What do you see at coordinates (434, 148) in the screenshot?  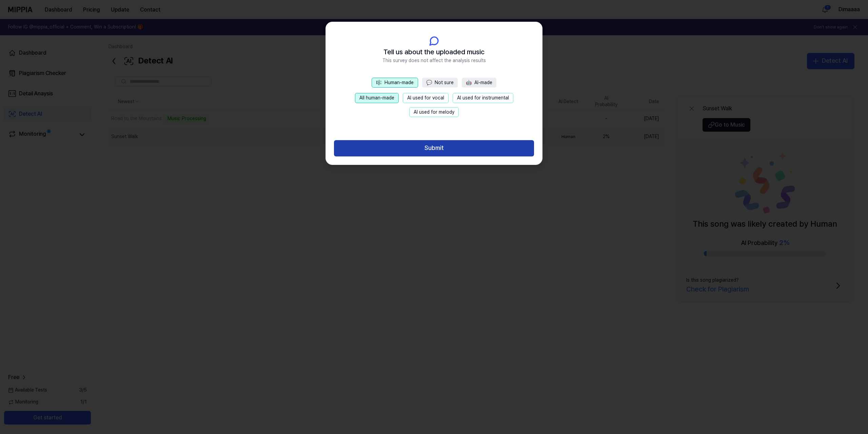 I see `button: Submit` at bounding box center [434, 148].